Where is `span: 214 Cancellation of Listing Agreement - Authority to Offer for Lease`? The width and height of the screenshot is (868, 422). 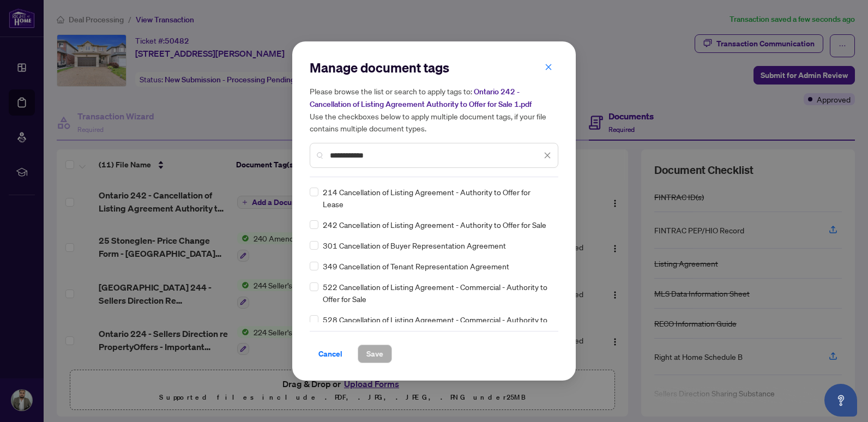
span: 214 Cancellation of Listing Agreement - Authority to Offer for Lease is located at coordinates (438, 198).